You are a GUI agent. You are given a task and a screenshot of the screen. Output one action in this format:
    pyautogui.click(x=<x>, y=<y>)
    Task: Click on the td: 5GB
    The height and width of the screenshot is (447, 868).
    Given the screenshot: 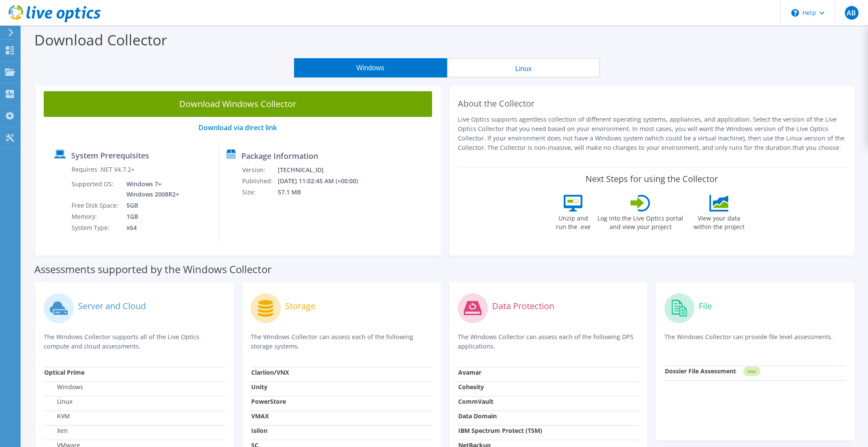 What is the action you would take?
    pyautogui.click(x=151, y=206)
    